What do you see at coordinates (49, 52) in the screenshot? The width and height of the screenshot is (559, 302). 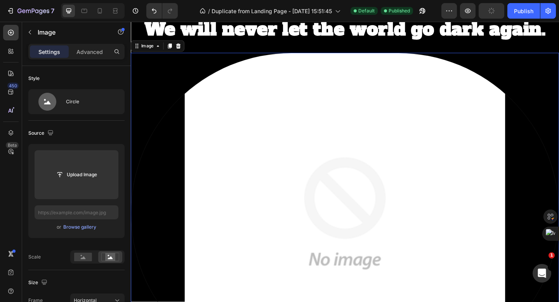 I see `p: Settings` at bounding box center [49, 52].